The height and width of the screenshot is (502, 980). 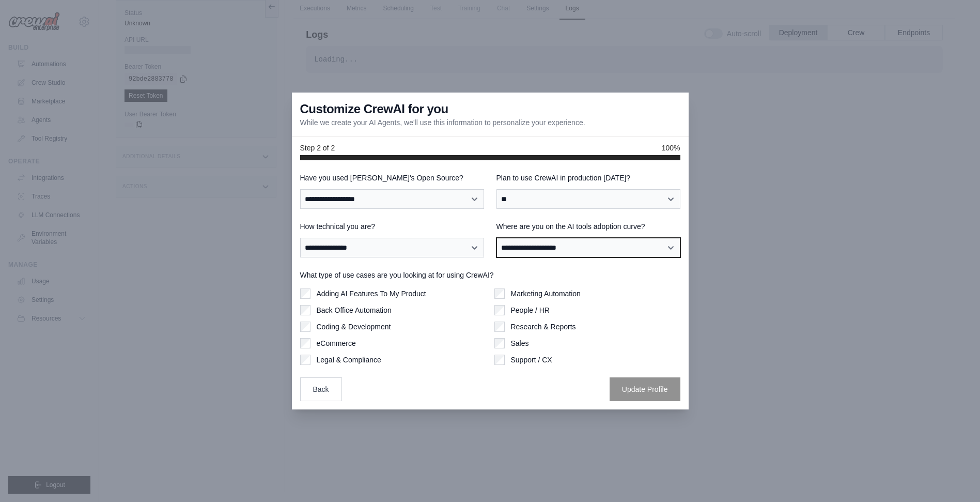 I want to click on label: Marketing Automation, so click(x=545, y=294).